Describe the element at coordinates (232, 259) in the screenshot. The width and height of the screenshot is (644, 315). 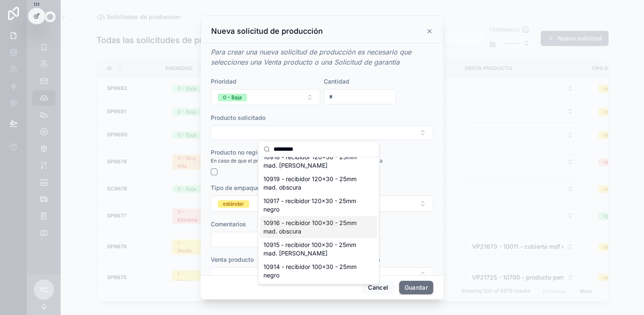
I see `span: Venta producto` at that location.